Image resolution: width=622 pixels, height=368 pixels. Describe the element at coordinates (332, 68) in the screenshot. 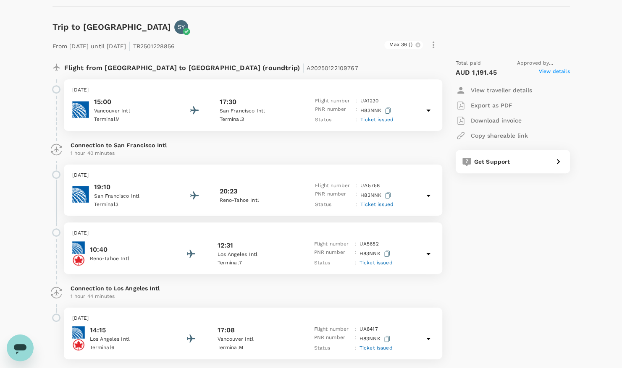

I see `span: A20250122109767` at that location.